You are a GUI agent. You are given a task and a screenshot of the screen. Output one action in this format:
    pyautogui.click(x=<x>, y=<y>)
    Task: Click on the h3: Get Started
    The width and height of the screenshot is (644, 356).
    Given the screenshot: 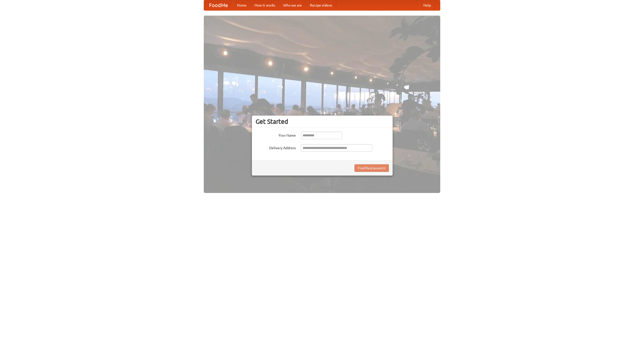 What is the action you would take?
    pyautogui.click(x=322, y=122)
    